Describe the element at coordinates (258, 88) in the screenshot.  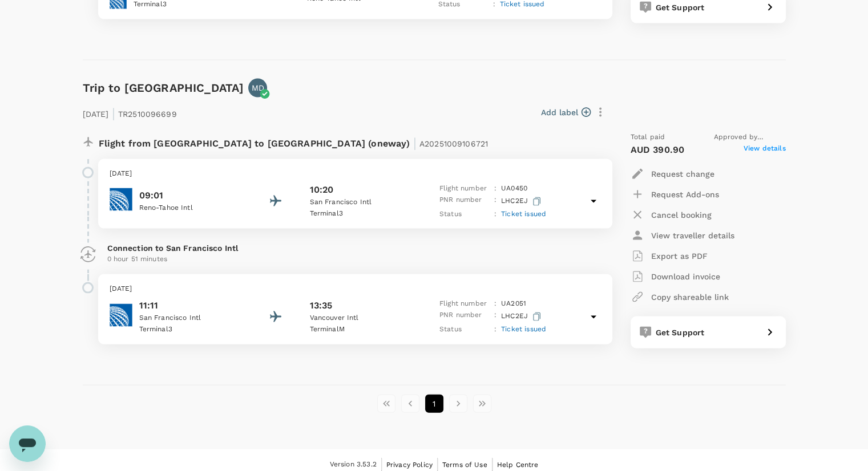
I see `p: MD` at that location.